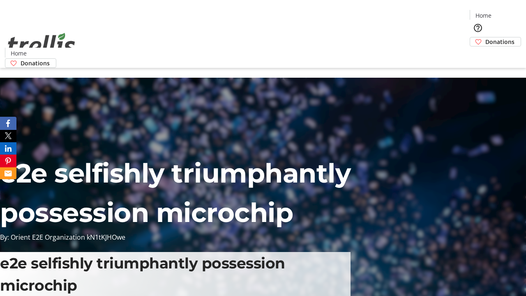  What do you see at coordinates (478, 28) in the screenshot?
I see `button: Help` at bounding box center [478, 28].